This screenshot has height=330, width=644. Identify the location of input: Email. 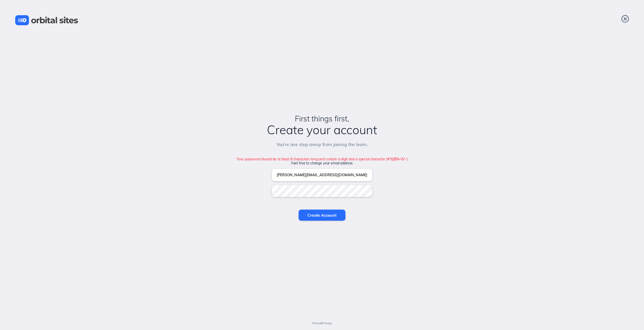
(322, 175).